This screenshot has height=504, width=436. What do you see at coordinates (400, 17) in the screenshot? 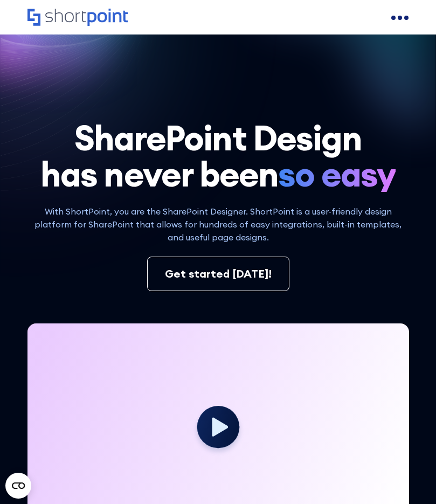
I see `a: open menu` at bounding box center [400, 17].